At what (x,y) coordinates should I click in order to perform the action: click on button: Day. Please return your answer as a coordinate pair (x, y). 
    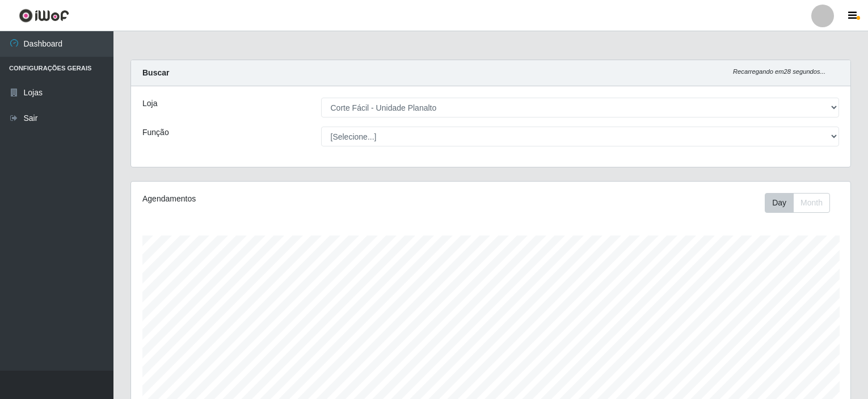
    Looking at the image, I should click on (779, 202).